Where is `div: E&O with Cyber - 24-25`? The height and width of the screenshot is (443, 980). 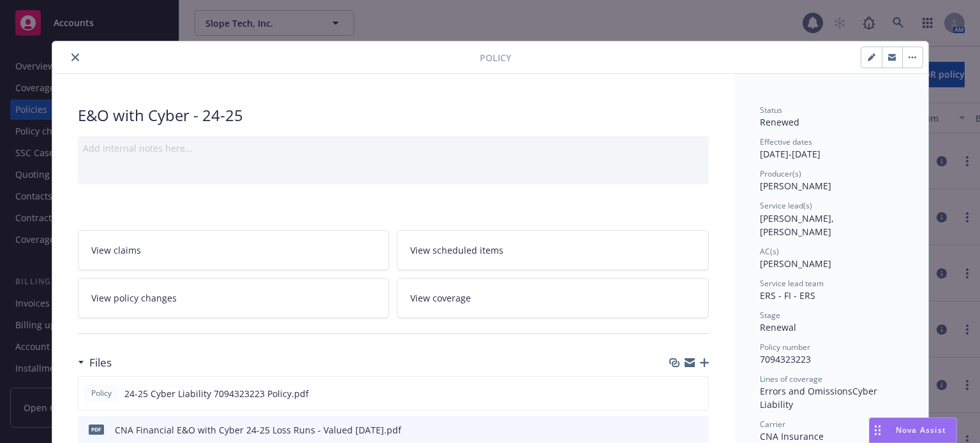
div: E&O with Cyber - 24-25 is located at coordinates (393, 116).